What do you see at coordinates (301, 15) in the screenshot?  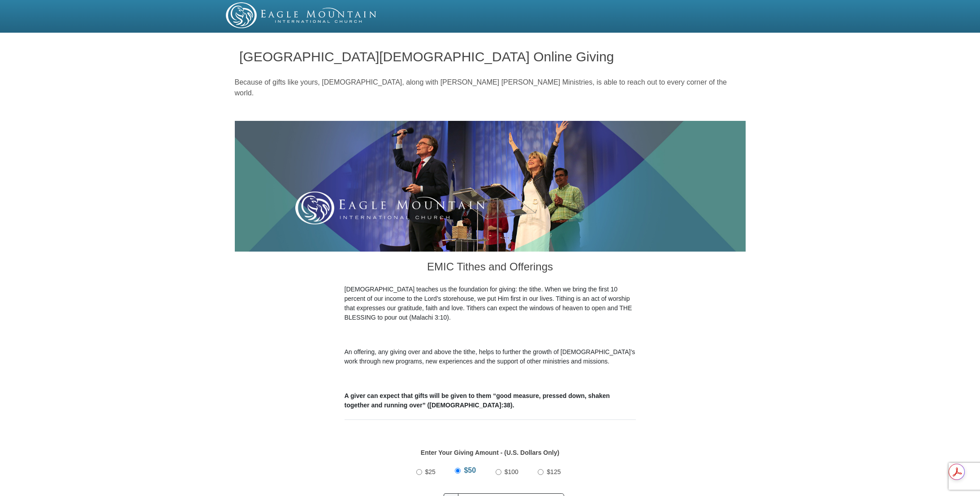 I see `img: EMIC` at bounding box center [301, 15].